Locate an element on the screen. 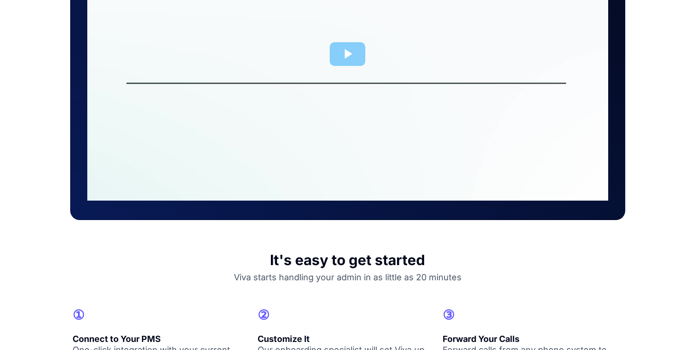  h1: ② is located at coordinates (348, 315).